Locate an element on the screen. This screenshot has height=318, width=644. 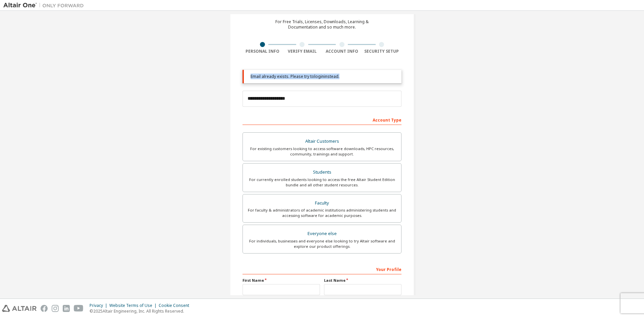
div: Create an Altair One Account is located at coordinates (322, 11).